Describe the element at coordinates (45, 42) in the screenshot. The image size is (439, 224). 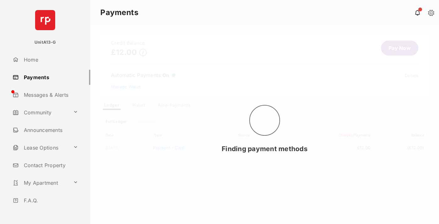
I see `p: UnitA13-G` at that location.